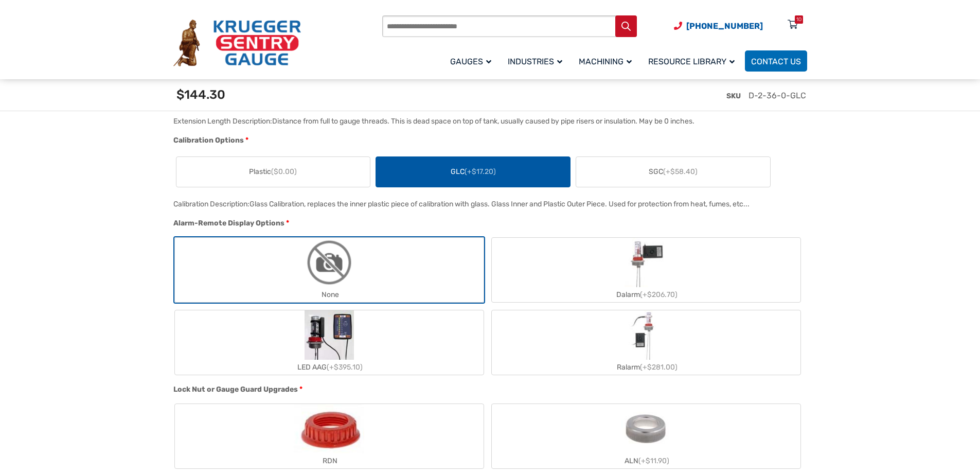  What do you see at coordinates (646, 366) in the screenshot?
I see `div: Ralarm` at bounding box center [646, 366].